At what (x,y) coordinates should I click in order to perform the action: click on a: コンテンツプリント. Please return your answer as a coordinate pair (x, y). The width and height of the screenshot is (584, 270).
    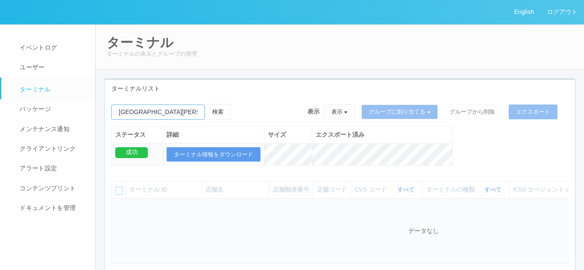
    Looking at the image, I should click on (52, 188).